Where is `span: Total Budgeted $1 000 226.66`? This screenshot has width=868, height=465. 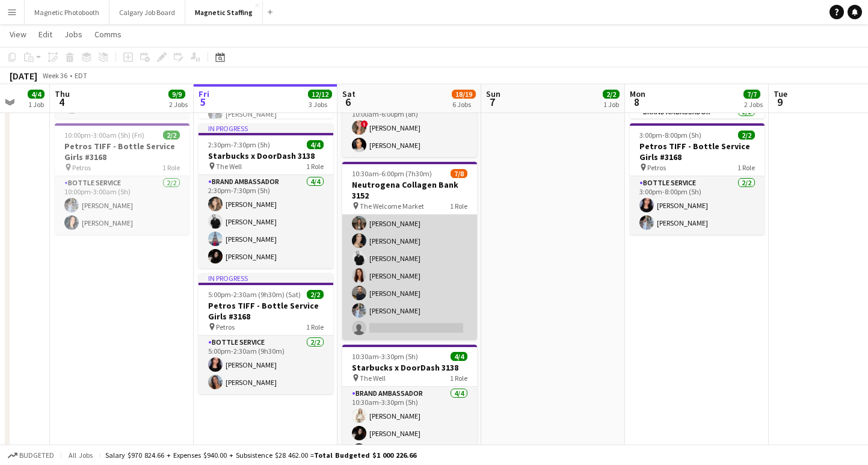
span: Total Budgeted $1 000 226.66 is located at coordinates (365, 455).